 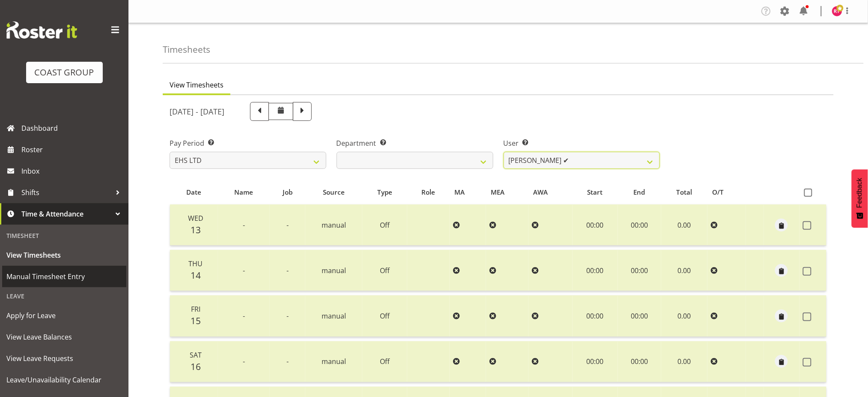 What do you see at coordinates (64, 380) in the screenshot?
I see `a: Leave/Unavailability Calendar` at bounding box center [64, 380].